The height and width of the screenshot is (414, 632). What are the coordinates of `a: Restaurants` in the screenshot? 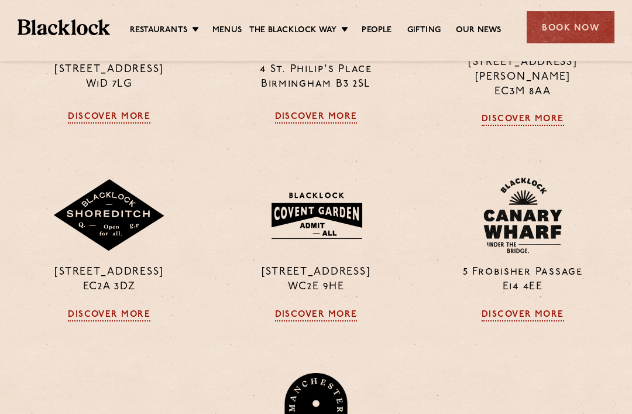 It's located at (159, 30).